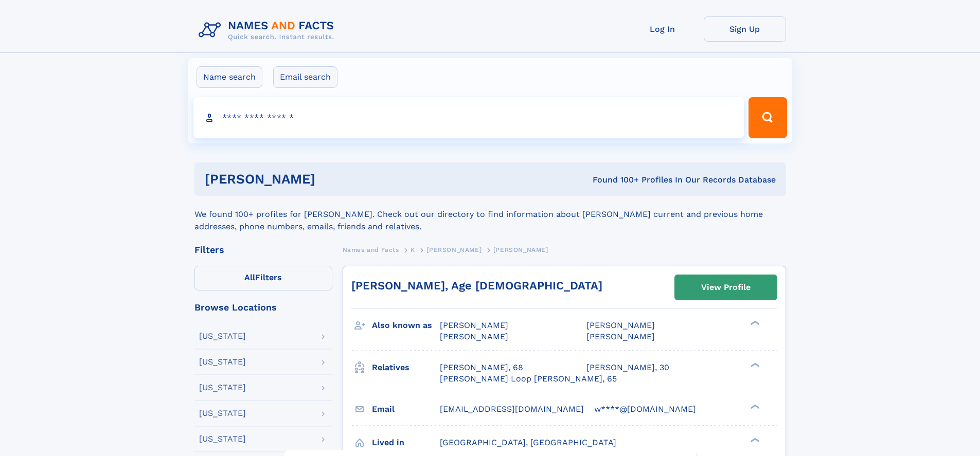  Describe the element at coordinates (726, 287) in the screenshot. I see `a: View Profile` at that location.